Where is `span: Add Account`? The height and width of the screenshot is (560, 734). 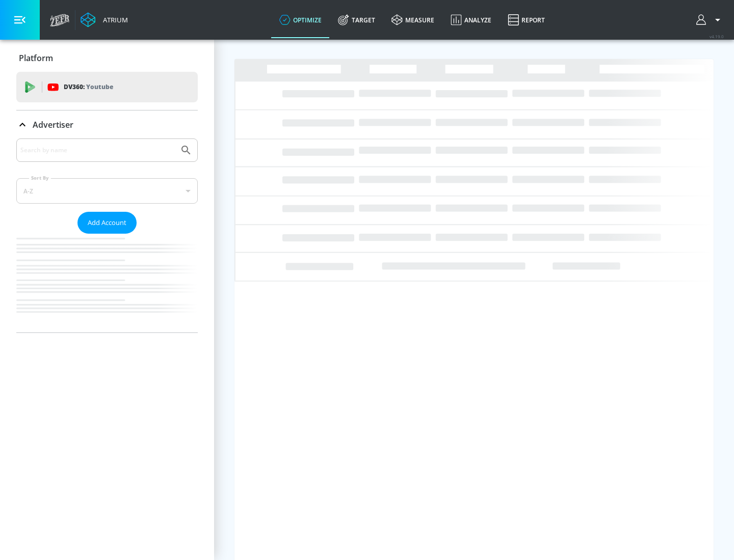
span: Add Account is located at coordinates (108, 223).